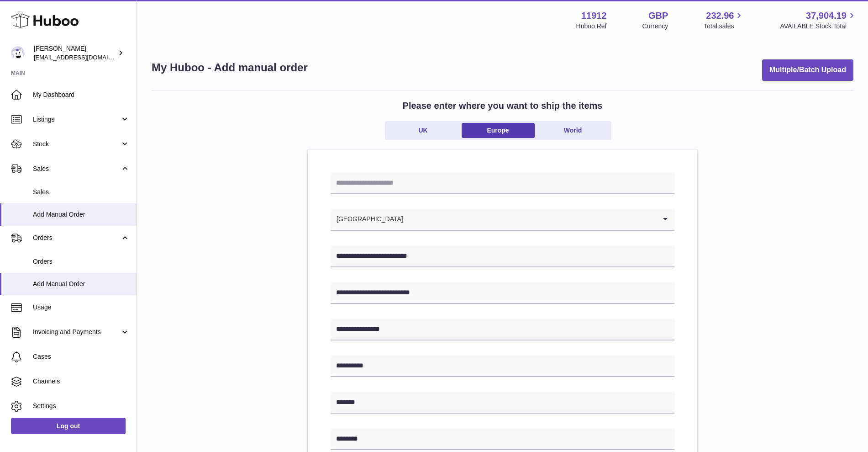  Describe the element at coordinates (724, 26) in the screenshot. I see `span: Total sales` at that location.